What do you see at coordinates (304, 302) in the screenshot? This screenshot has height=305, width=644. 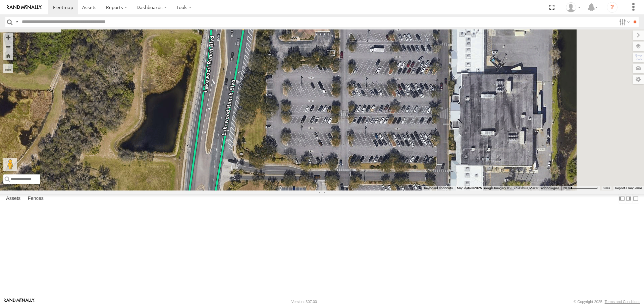 I see `div: Version: 307.00` at bounding box center [304, 302].